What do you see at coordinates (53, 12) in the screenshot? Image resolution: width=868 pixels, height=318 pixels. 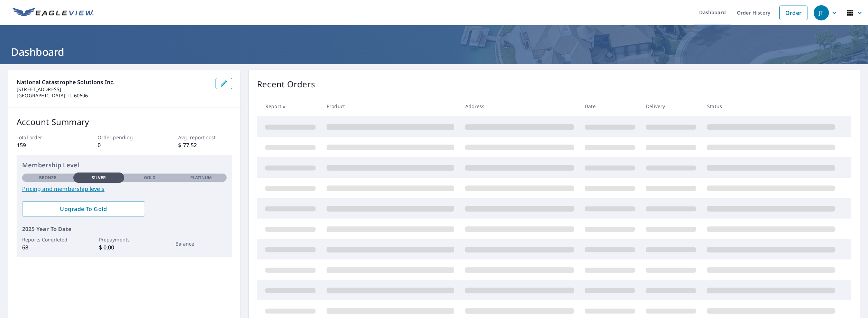 I see `img: EV Logo` at bounding box center [53, 12].